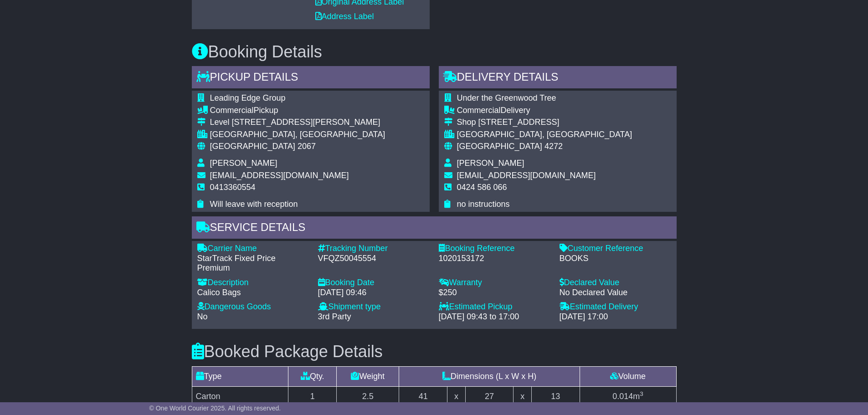  What do you see at coordinates (248, 98) in the screenshot?
I see `span: Leading Edge Group` at bounding box center [248, 98].